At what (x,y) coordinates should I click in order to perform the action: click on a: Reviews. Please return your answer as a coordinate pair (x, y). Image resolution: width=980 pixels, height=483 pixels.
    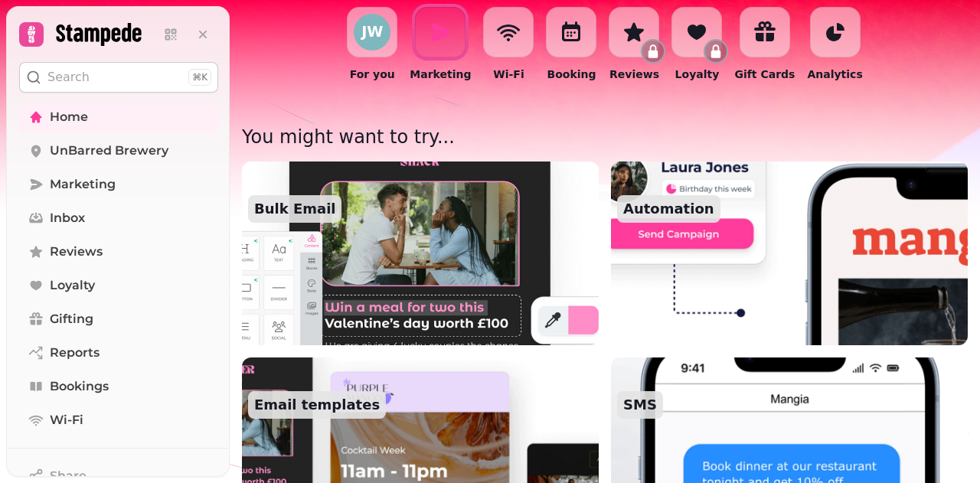
    Looking at the image, I should click on (119, 252).